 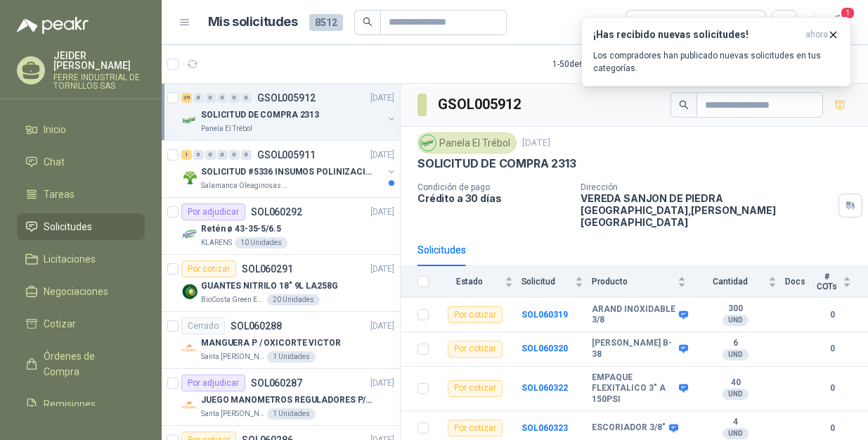 What do you see at coordinates (186, 155) in the screenshot?
I see `div: 1` at bounding box center [186, 155].